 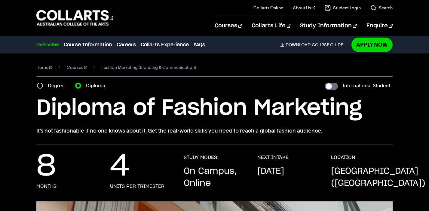 I want to click on p: 8, so click(x=46, y=167).